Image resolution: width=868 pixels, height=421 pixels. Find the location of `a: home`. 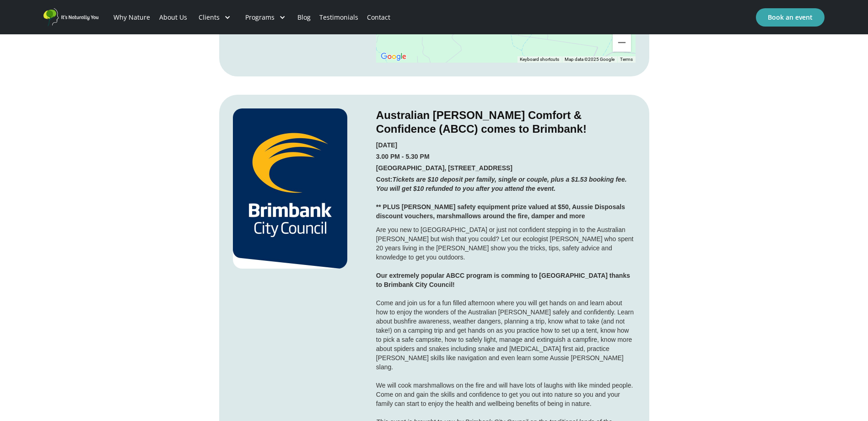

a: home is located at coordinates (71, 17).